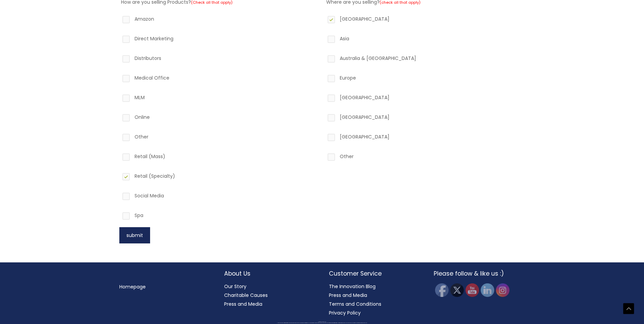  I want to click on label: Amazon, so click(219, 20).